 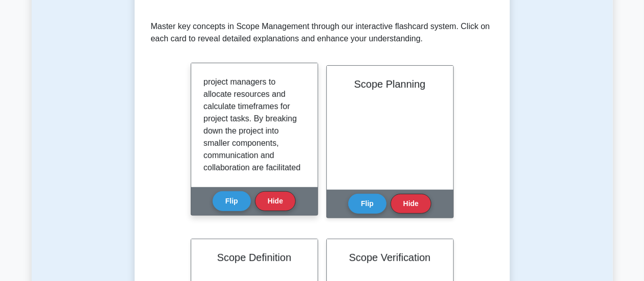 I want to click on h2: Scope Definition, so click(x=254, y=257).